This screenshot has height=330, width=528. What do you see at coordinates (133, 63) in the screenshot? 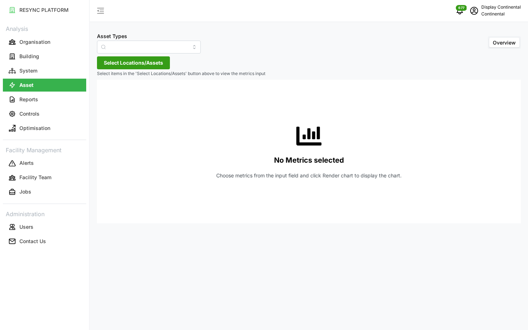
I see `span: Select Locations/Assets` at bounding box center [133, 63].